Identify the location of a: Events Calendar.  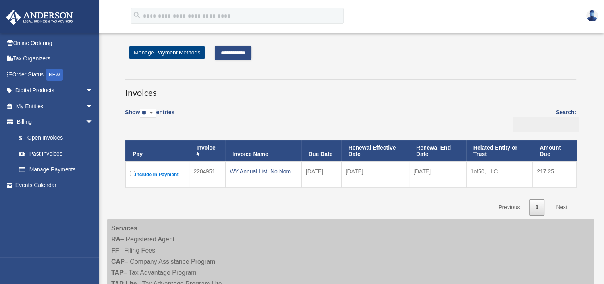
(55, 185).